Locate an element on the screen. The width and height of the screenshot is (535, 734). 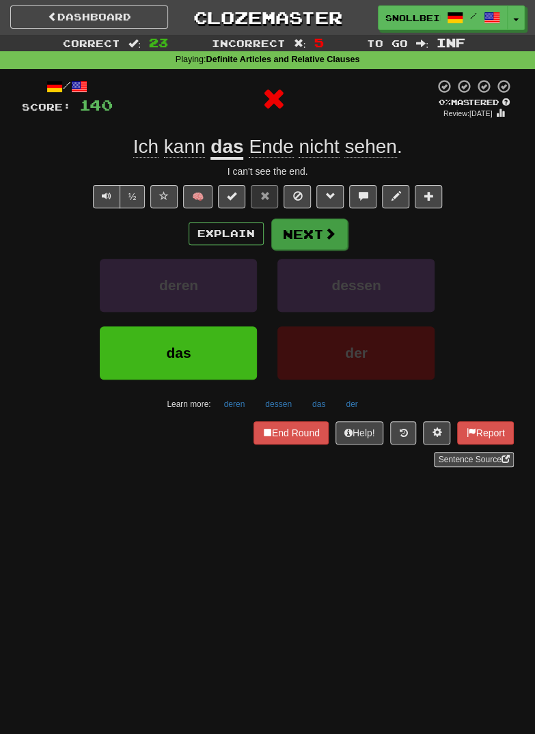
a: Dashboard is located at coordinates (89, 17).